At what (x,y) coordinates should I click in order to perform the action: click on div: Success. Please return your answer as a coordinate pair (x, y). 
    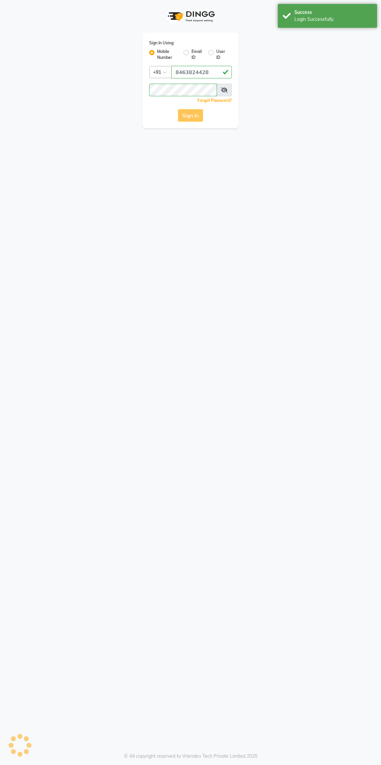
    Looking at the image, I should click on (333, 12).